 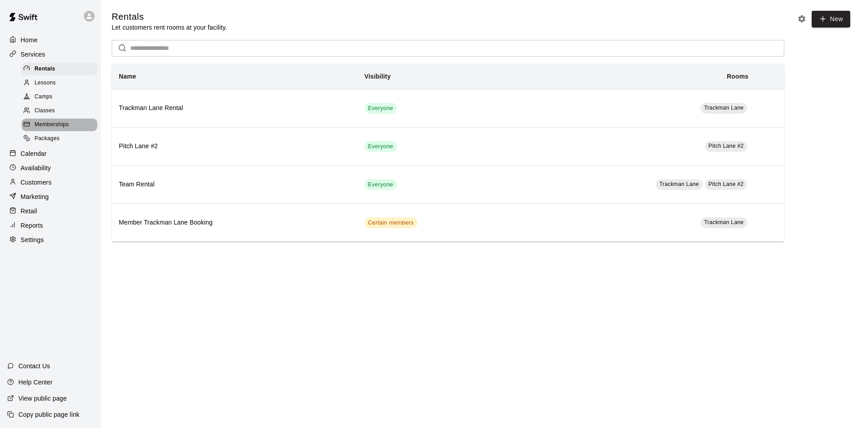 What do you see at coordinates (61, 111) in the screenshot?
I see `a: Classes` at bounding box center [61, 111].